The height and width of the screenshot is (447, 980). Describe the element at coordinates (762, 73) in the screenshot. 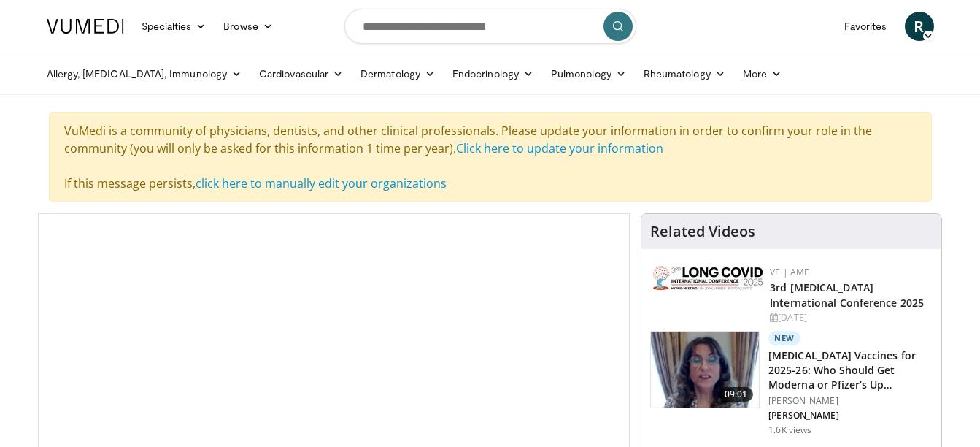

I see `a: More` at that location.